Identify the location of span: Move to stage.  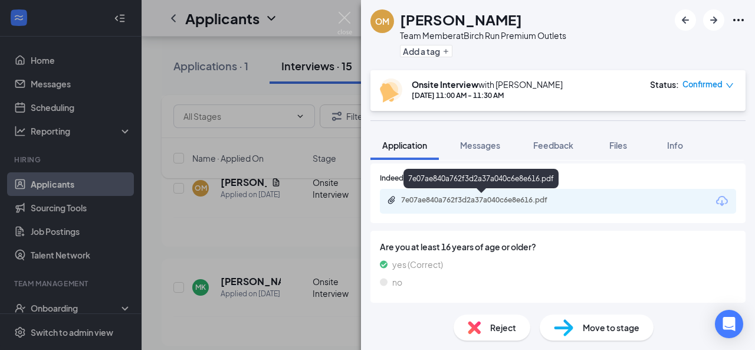
(611, 327).